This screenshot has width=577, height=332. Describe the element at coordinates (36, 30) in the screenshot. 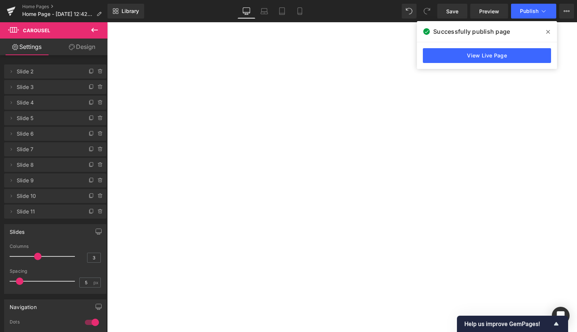

I see `span: Carousel` at that location.